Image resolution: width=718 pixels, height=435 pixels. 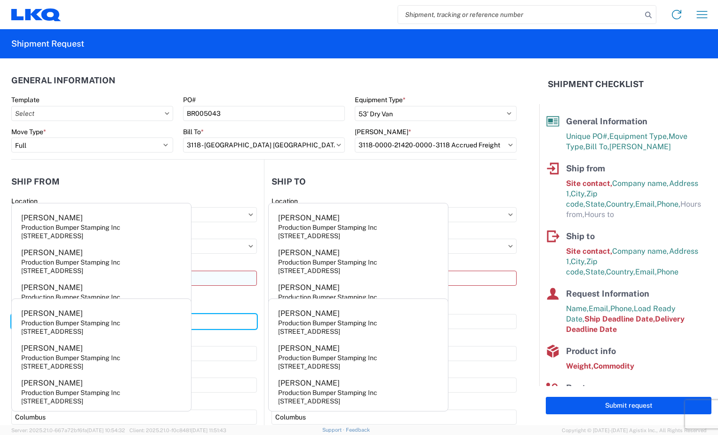 I want to click on button: Submit request, so click(x=629, y=405).